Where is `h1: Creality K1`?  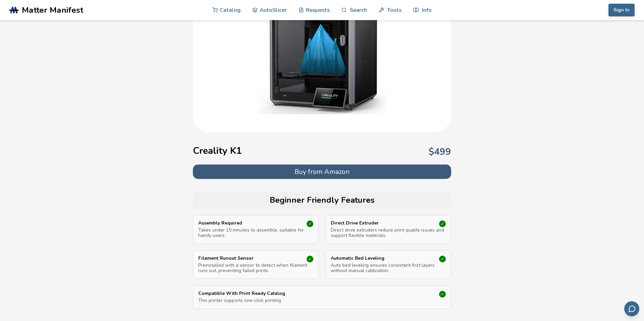
h1: Creality K1 is located at coordinates (218, 151).